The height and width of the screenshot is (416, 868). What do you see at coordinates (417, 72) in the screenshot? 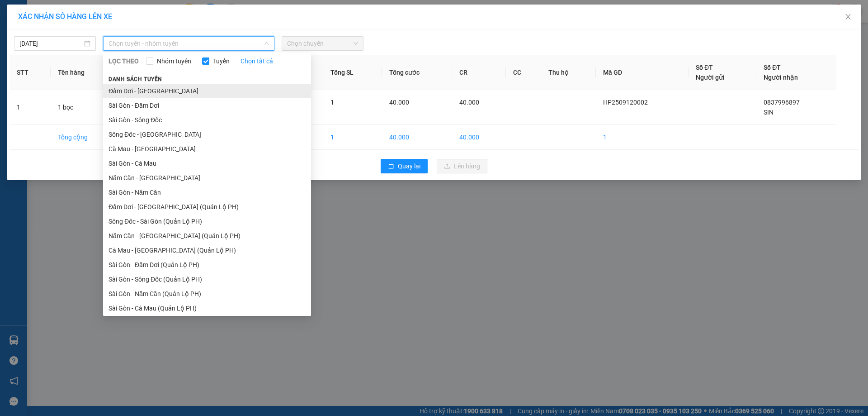
I see `th: Tổng cước` at bounding box center [417, 72].